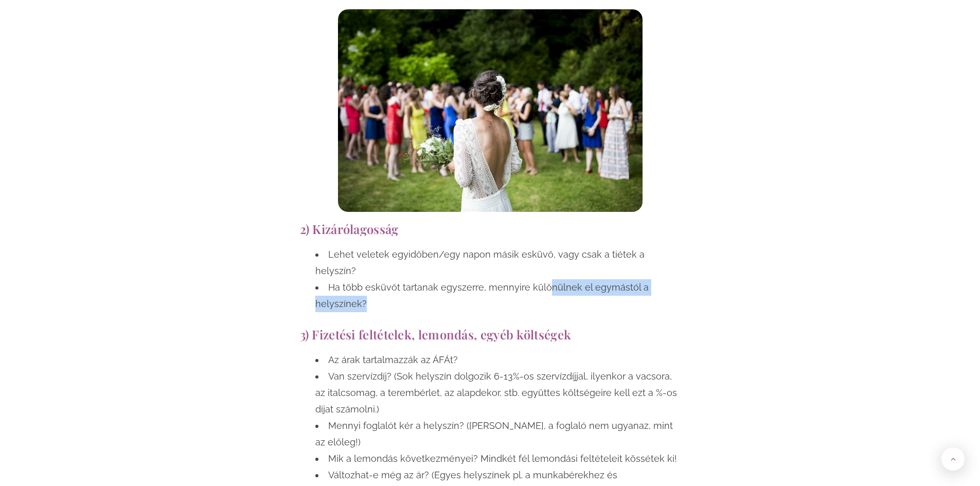 This screenshot has height=486, width=980. Describe the element at coordinates (498, 295) in the screenshot. I see `li: Ha több esküvőt tartanak egyszerre, mennyire különülnek el egymástól a helyszínek?` at that location.